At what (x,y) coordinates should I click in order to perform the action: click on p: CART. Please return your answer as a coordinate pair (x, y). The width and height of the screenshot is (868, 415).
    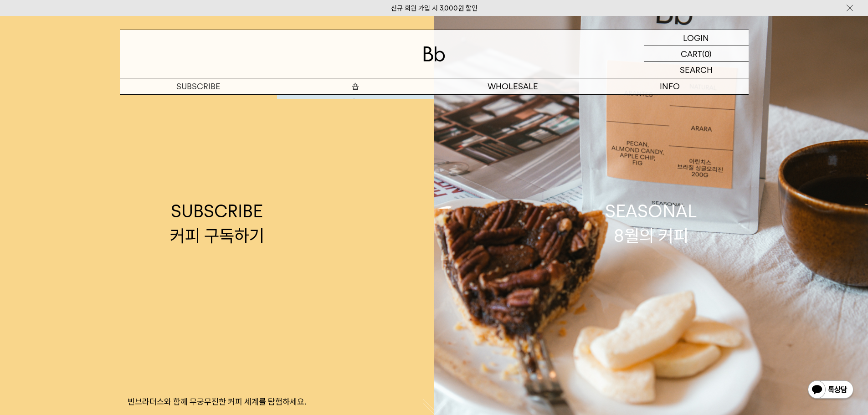
    Looking at the image, I should click on (691, 54).